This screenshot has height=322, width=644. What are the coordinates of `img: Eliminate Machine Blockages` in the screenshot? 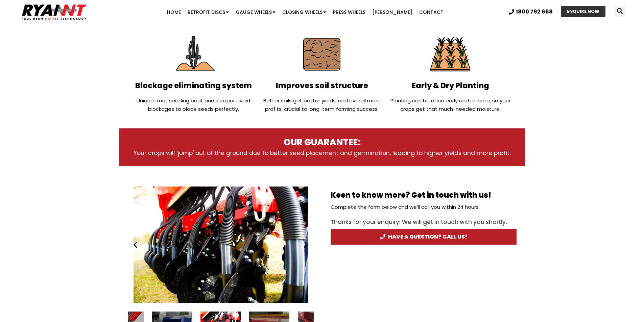 It's located at (194, 54).